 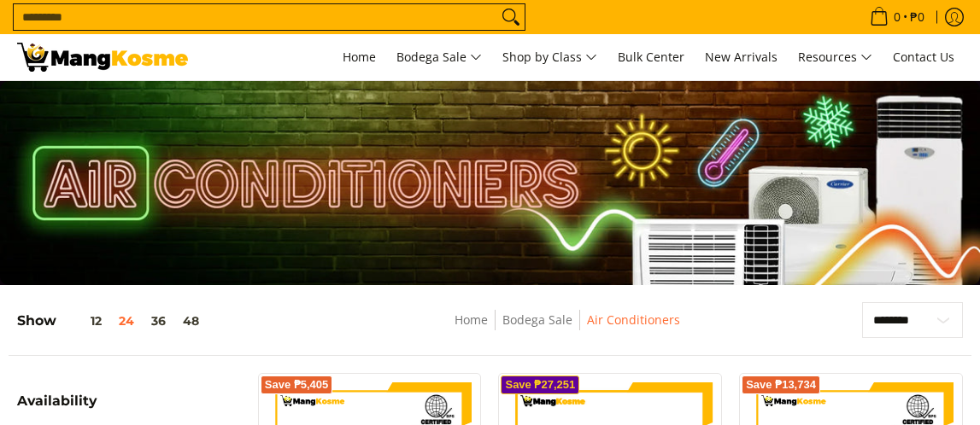 What do you see at coordinates (158, 321) in the screenshot?
I see `button: 36` at bounding box center [158, 321].